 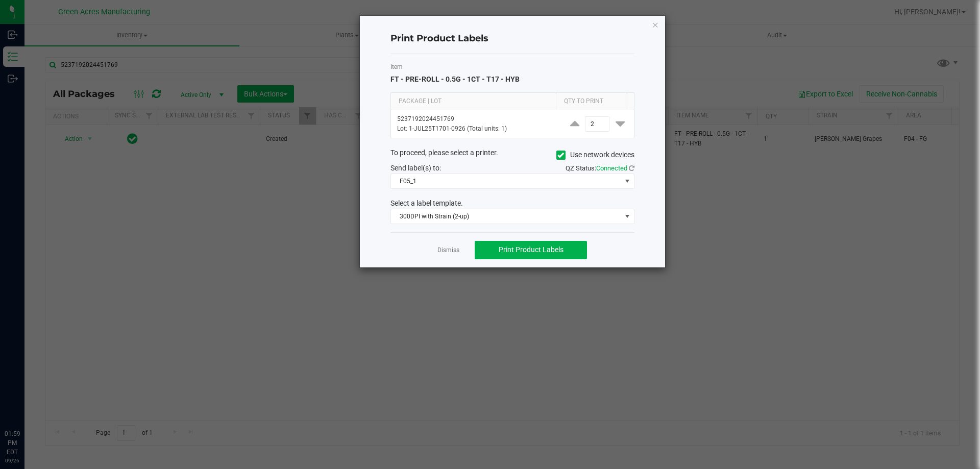 What do you see at coordinates (506, 181) in the screenshot?
I see `span: F05_1` at bounding box center [506, 181].